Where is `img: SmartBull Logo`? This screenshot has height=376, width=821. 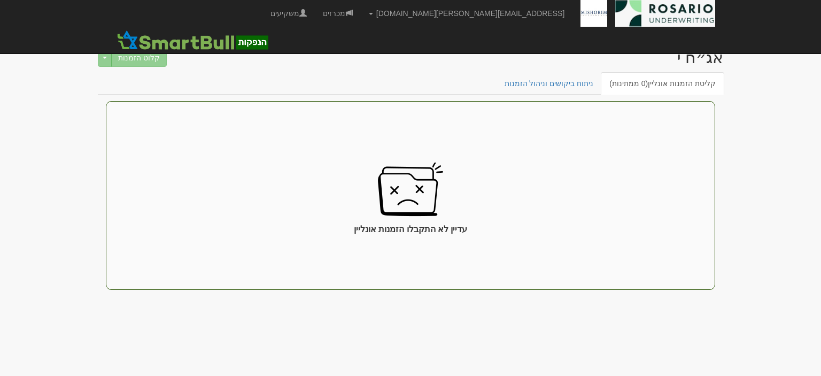 img: SmartBull Logo is located at coordinates (192, 40).